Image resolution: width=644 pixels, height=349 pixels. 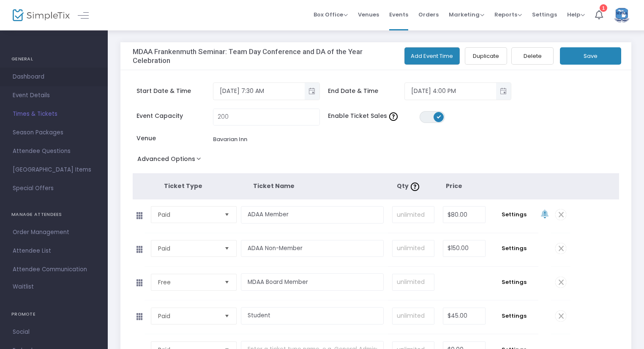 What do you see at coordinates (259, 56) in the screenshot?
I see `h3: MDAA Frankenmuth Seminar: Team Day Conference and DA of the Year Celebration` at bounding box center [259, 56].